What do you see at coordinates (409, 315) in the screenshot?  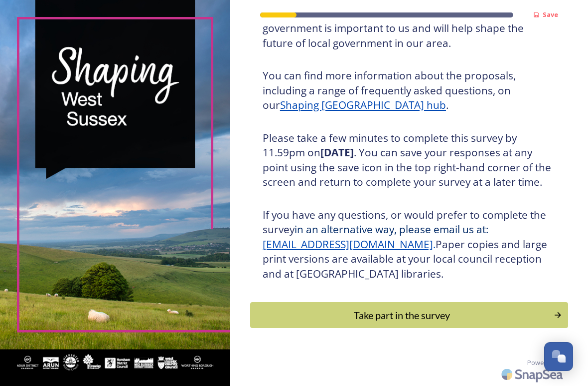 I see `button: Continue` at bounding box center [409, 315].